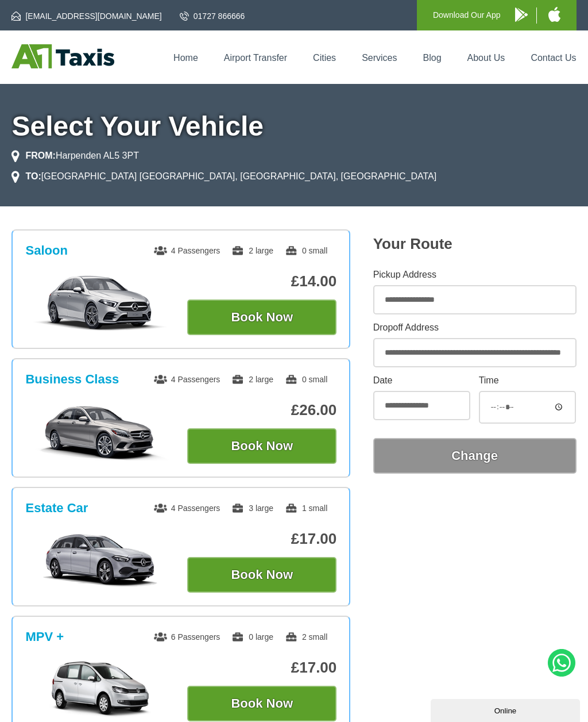  I want to click on li: Harpenden AL5 3PT, so click(75, 156).